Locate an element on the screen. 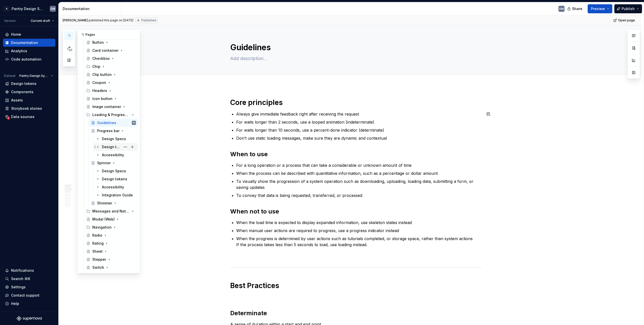 Image resolution: width=644 pixels, height=325 pixels. div: Search ⌘K is located at coordinates (21, 279).